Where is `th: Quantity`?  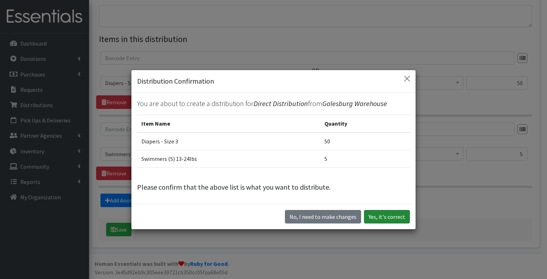
th: Quantity is located at coordinates (365, 124).